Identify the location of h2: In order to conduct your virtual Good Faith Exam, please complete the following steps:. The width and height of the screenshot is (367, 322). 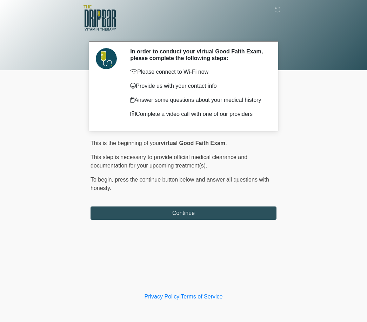
(198, 55).